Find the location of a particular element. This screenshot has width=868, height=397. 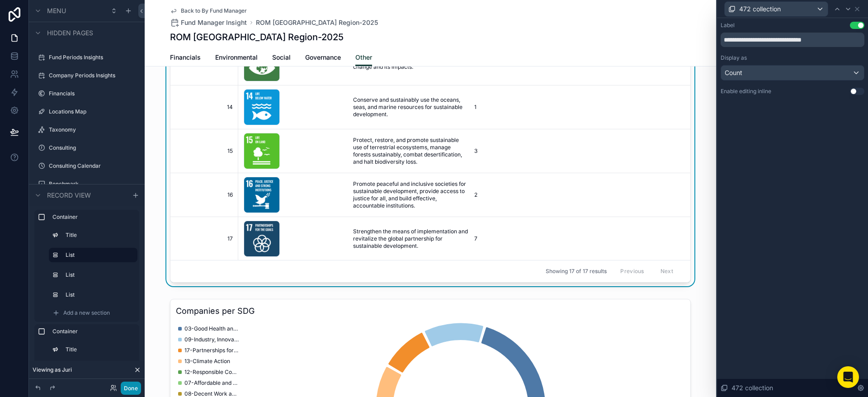

span: Count is located at coordinates (733, 73).